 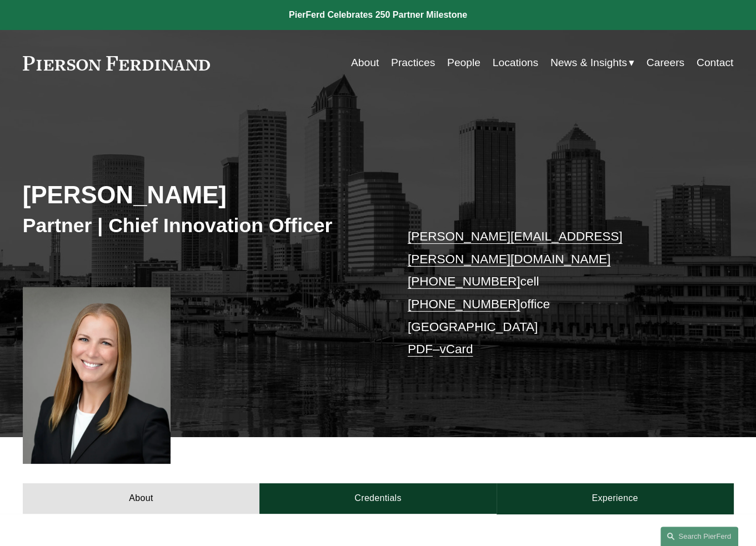 I want to click on a: Credentials, so click(x=378, y=498).